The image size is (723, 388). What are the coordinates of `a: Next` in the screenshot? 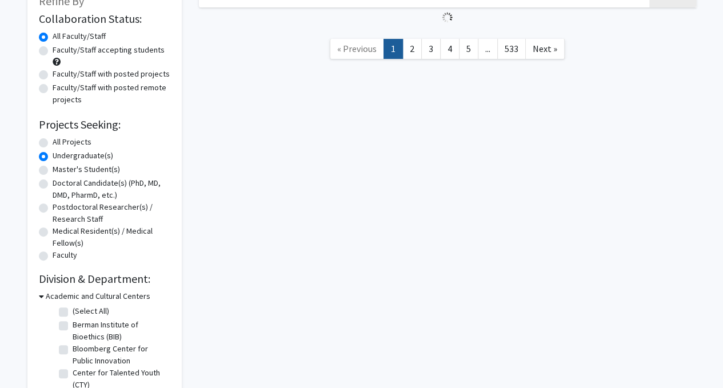 It's located at (545, 49).